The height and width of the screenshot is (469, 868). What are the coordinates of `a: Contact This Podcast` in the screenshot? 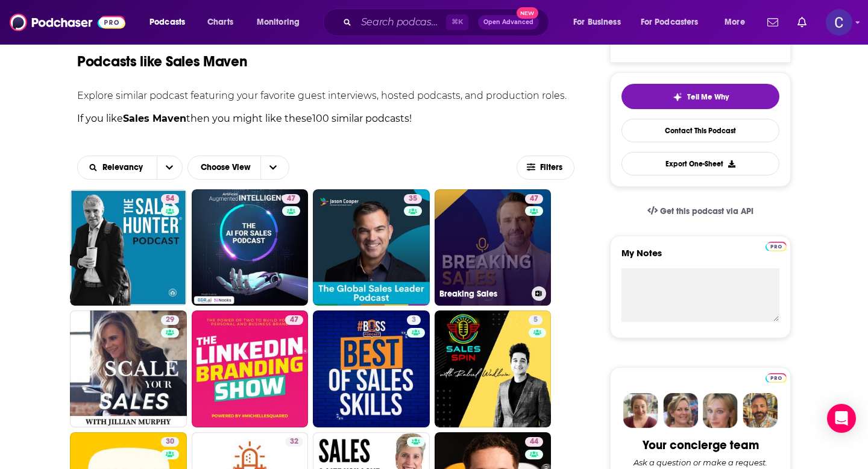 It's located at (700, 130).